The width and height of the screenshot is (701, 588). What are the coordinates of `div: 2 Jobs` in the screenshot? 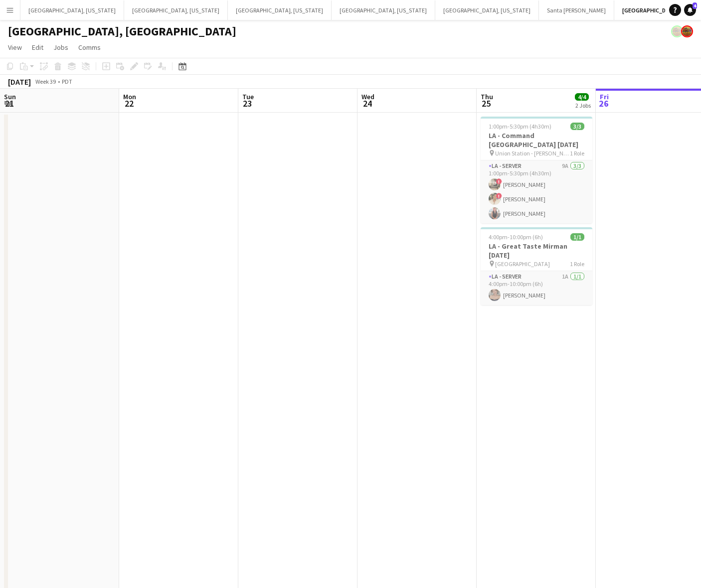 It's located at (583, 105).